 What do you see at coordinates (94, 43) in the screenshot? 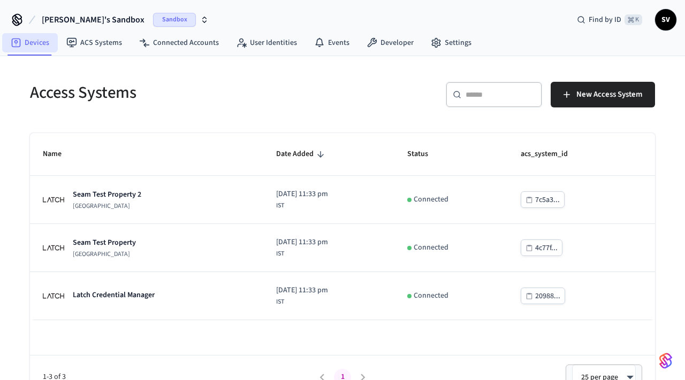
I see `a: ACS Systems` at bounding box center [94, 43].